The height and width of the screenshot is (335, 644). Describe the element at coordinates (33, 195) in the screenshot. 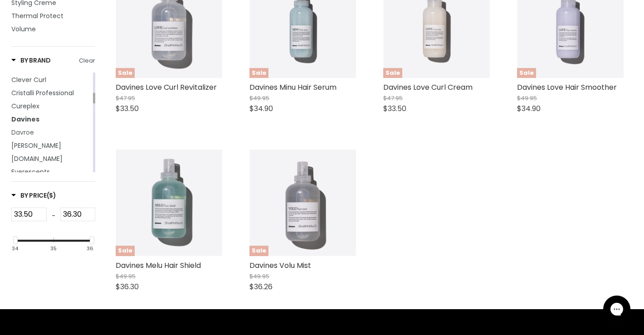

I see `span: By Price` at that location.